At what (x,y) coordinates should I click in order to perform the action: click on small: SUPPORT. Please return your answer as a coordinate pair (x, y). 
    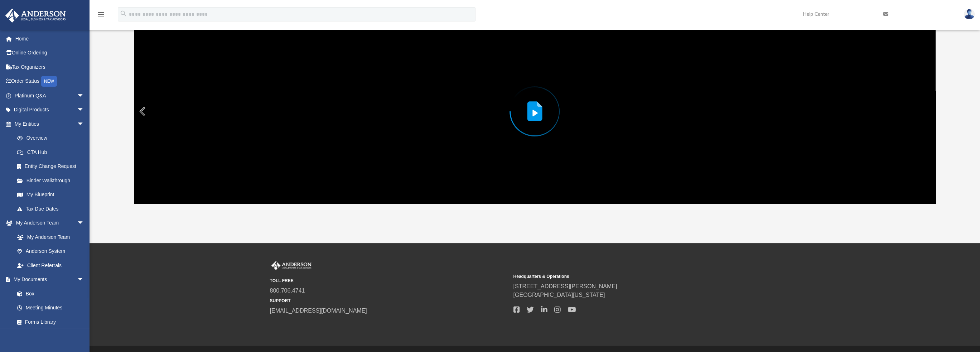
    Looking at the image, I should click on (389, 300).